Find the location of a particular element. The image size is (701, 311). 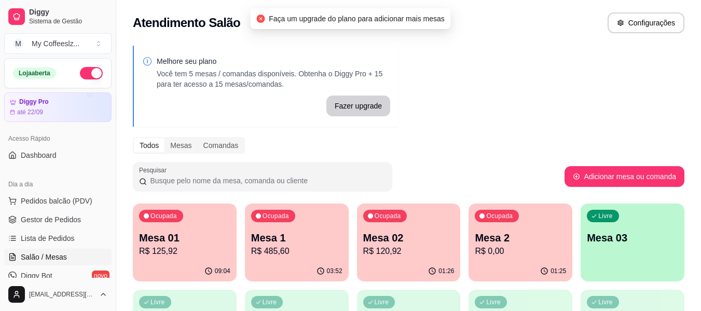

button: Alterar Status is located at coordinates (91, 73).